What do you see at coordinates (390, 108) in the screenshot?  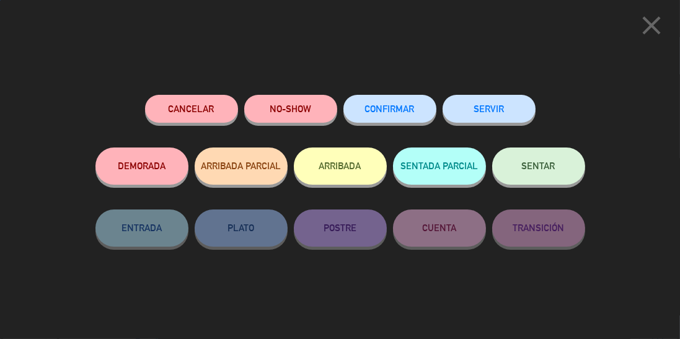 I see `span: CONFIRMAR` at bounding box center [390, 108].